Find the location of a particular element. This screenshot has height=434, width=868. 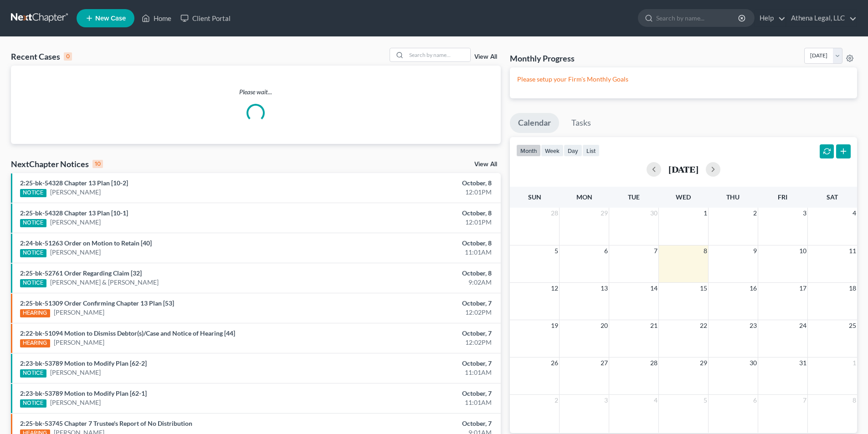

a: 2:25-bk-52761 Order Regarding Claim [32] is located at coordinates (81, 273).